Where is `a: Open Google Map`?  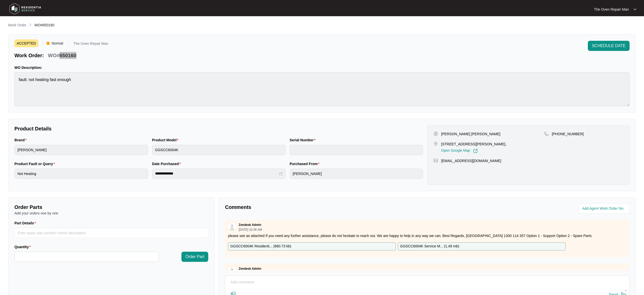
a: Open Google Map is located at coordinates (459, 151).